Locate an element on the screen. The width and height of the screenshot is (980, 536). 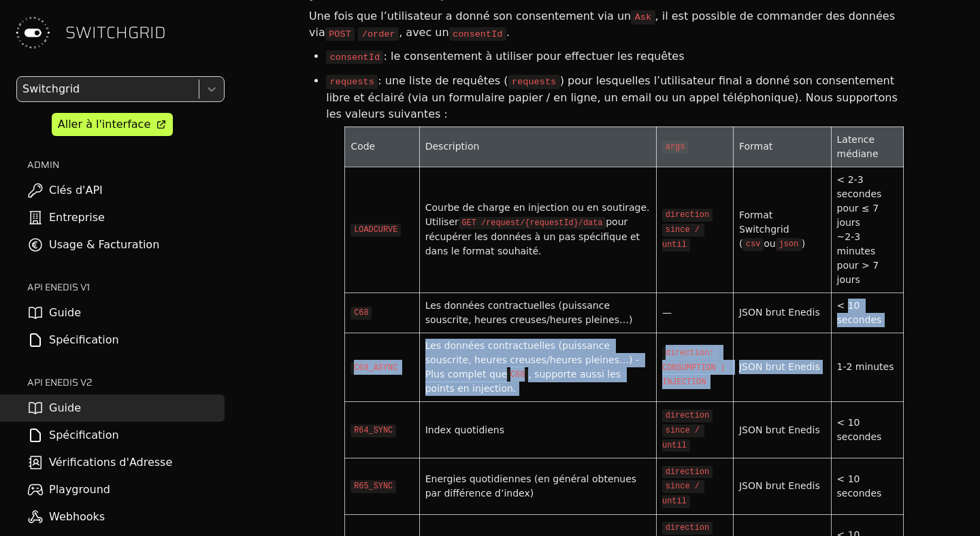
div: Latence médiane is located at coordinates (867, 147).